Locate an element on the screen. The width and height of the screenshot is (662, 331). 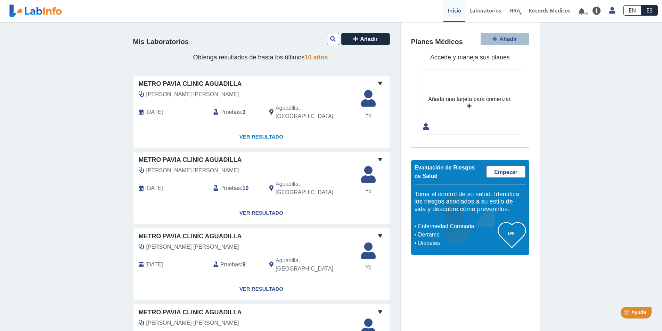
span: Obtenga resultados de hasta los últimos . is located at coordinates (261, 57).